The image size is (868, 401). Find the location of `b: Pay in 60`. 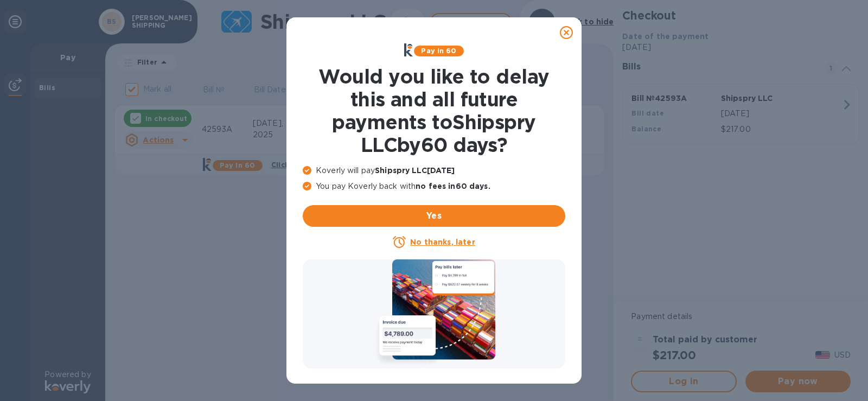

b: Pay in 60 is located at coordinates (439, 51).